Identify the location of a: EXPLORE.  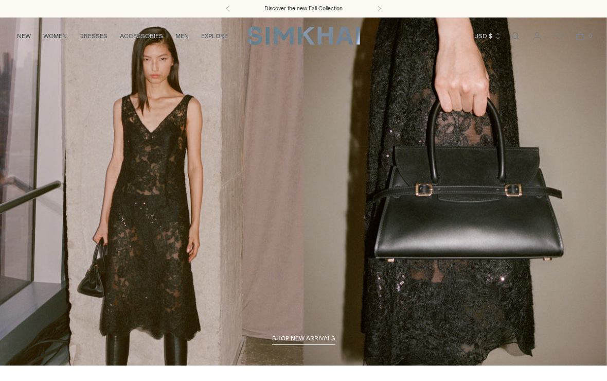
(215, 36).